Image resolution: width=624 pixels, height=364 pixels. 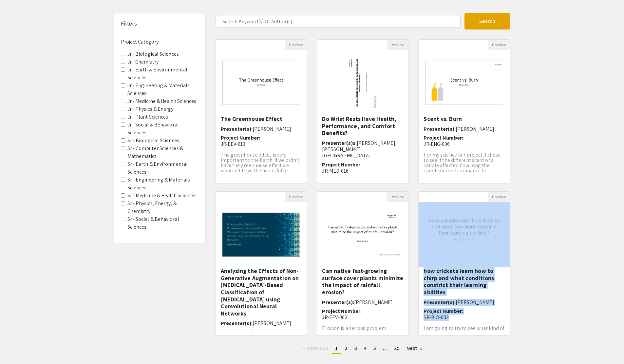 What do you see at coordinates (363, 264) in the screenshot?
I see `div: Open Presentation <p>Can native fast-growing surface cover plants minimize the impact of rainfall...` at bounding box center [363, 264].